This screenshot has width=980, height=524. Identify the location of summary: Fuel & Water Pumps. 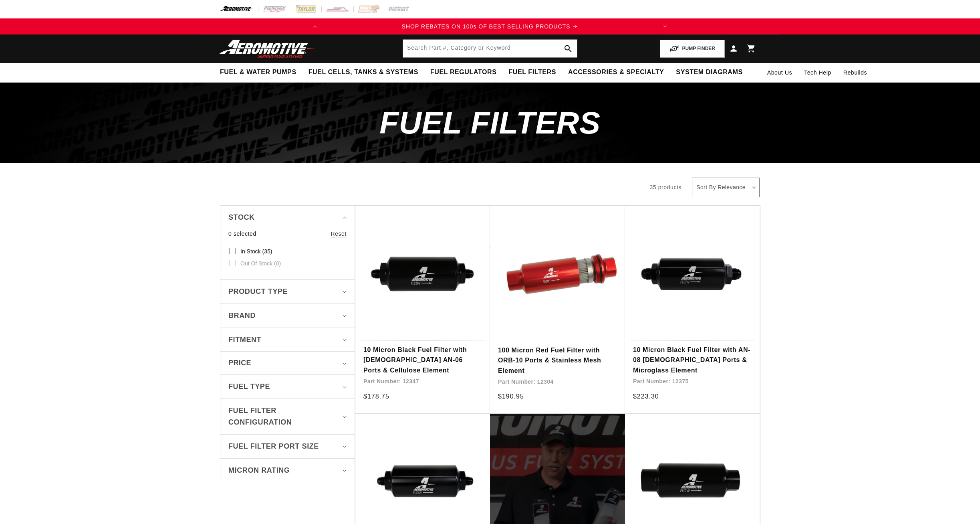
(258, 72).